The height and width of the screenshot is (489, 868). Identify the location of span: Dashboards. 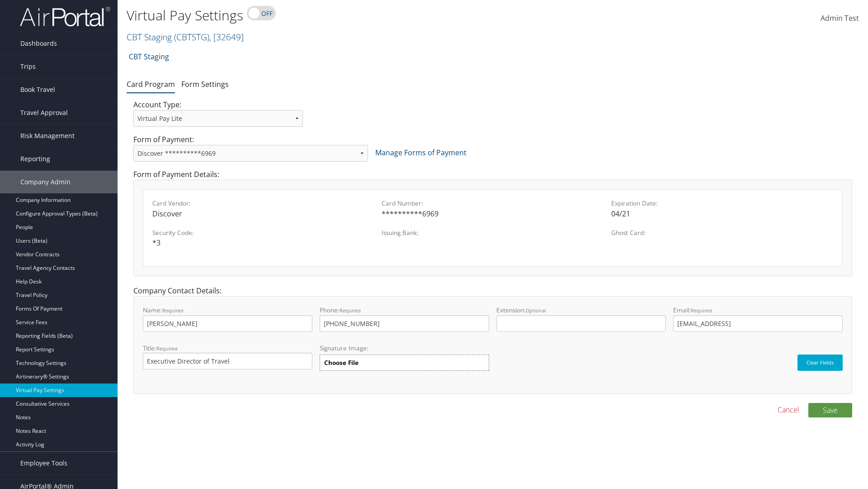
(39, 44).